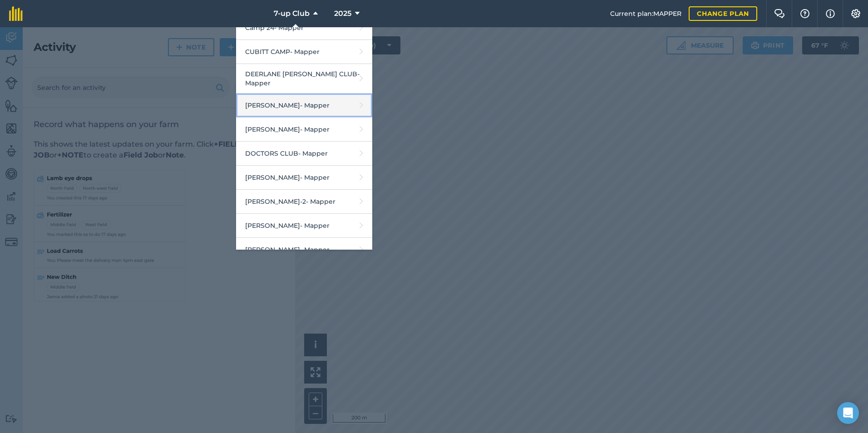  I want to click on a: Camp 24- Mapper, so click(304, 28).